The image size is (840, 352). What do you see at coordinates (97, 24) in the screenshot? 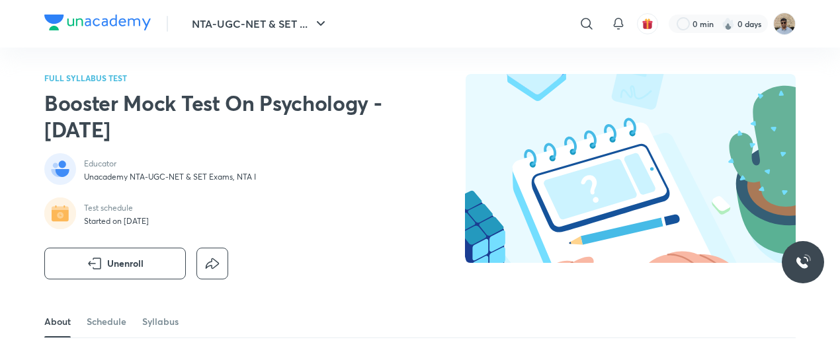
I see `a: Company Logo` at bounding box center [97, 24].